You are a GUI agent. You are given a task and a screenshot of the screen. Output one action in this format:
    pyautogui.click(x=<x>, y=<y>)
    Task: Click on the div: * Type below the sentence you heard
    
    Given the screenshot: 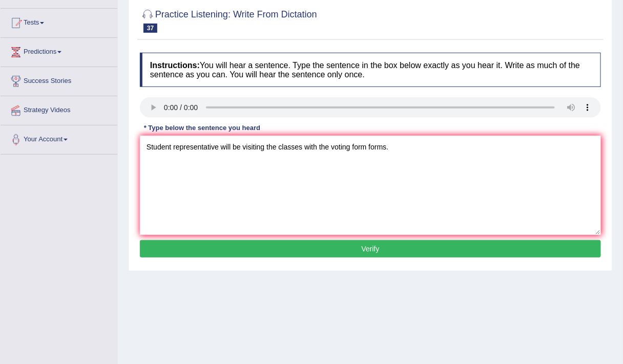 What is the action you would take?
    pyautogui.click(x=202, y=127)
    